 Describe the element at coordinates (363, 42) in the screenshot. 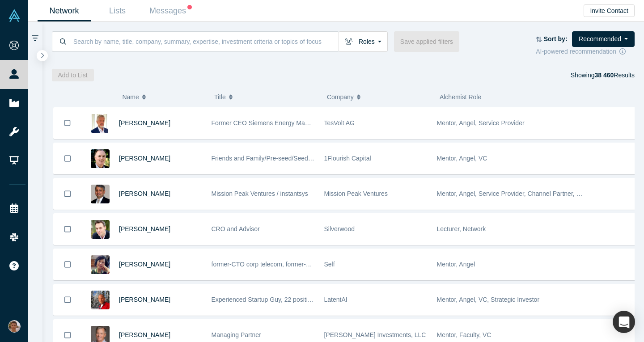

I see `button: Roles` at that location.